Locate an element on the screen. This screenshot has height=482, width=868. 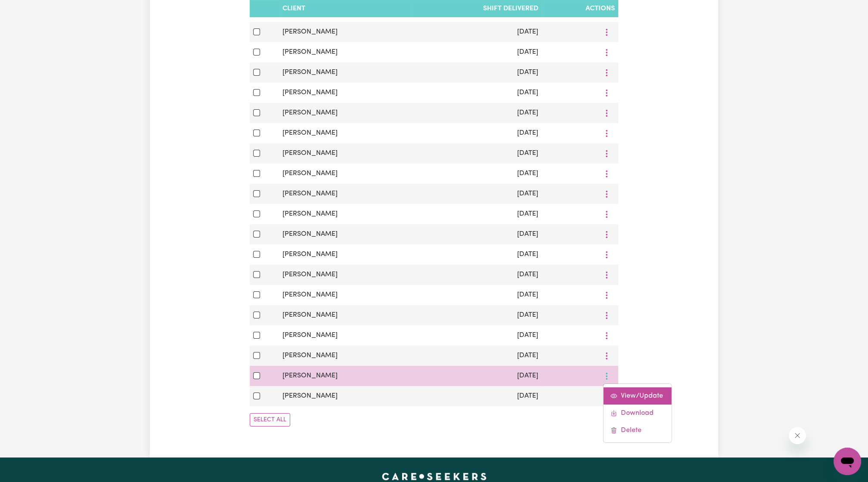
a: Download is located at coordinates (638, 413).